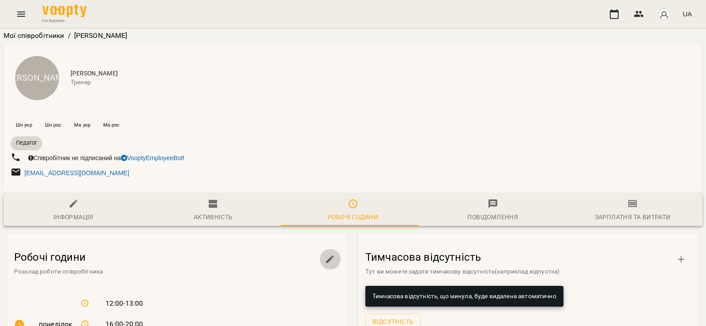  What do you see at coordinates (152, 158) in the screenshot?
I see `a: VooptyEmployeeBot` at bounding box center [152, 158].